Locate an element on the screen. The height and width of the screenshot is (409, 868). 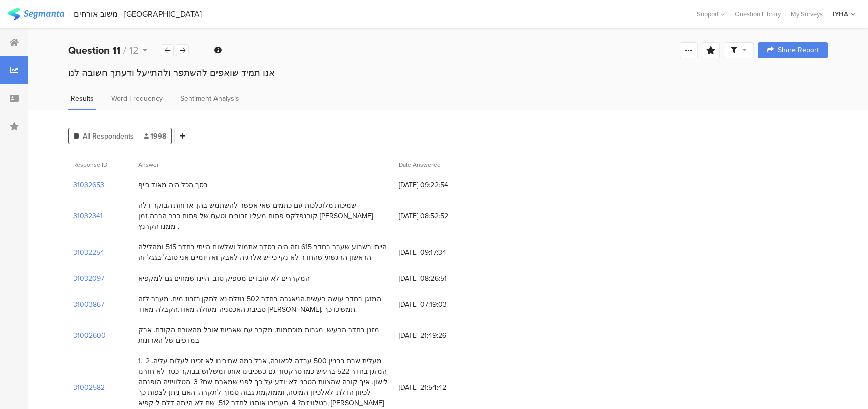
section: 31032653 is located at coordinates (89, 184).